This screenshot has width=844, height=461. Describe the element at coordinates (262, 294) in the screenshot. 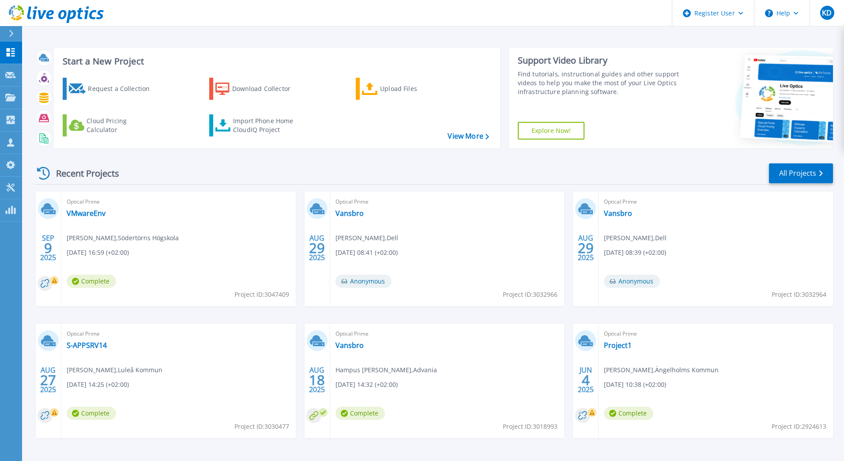

I see `span: Project ID: 3047409` at that location.